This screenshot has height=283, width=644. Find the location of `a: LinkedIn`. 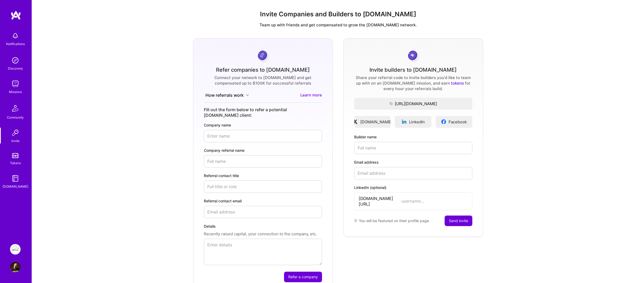

a: LinkedIn is located at coordinates (413, 122).